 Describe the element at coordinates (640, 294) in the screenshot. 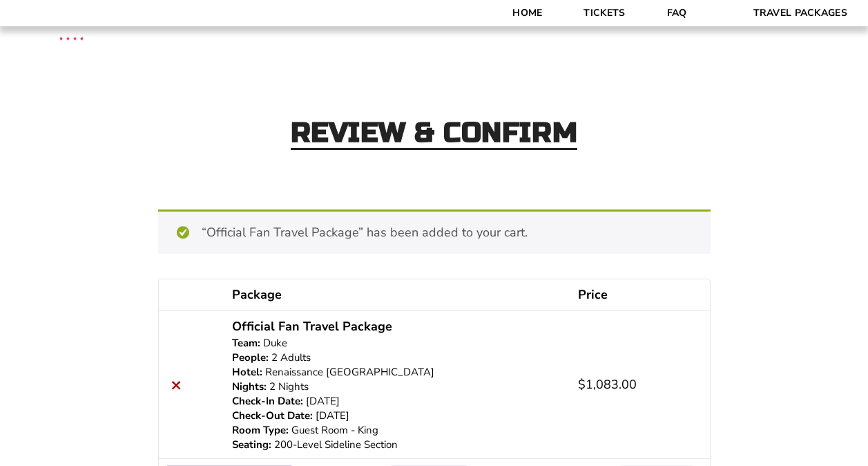

I see `th: Price` at that location.